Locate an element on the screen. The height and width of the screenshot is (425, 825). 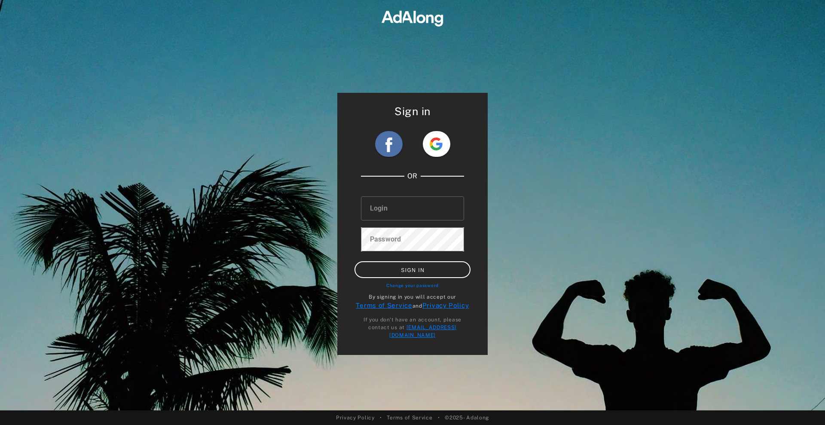
span: OR is located at coordinates (413, 176).